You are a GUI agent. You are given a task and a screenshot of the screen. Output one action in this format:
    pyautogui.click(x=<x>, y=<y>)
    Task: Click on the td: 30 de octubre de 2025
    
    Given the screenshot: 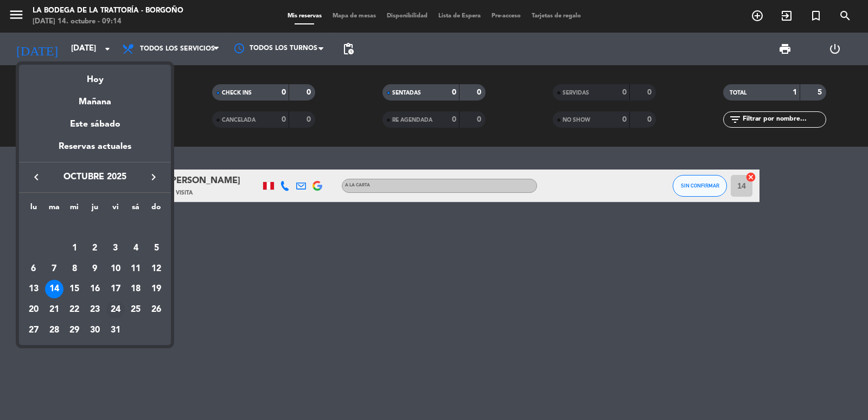 What is the action you would take?
    pyautogui.click(x=95, y=330)
    